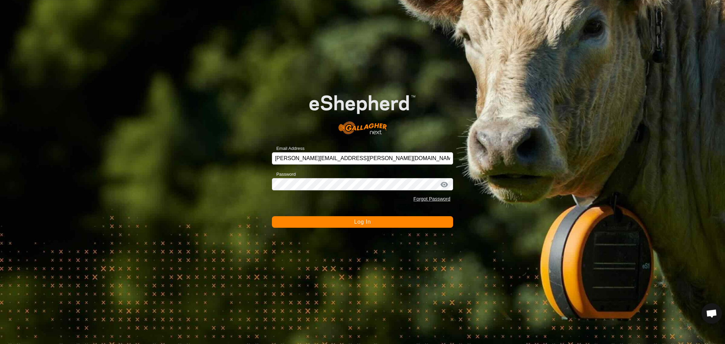 The height and width of the screenshot is (344, 725). I want to click on input: Email Address, so click(362, 158).